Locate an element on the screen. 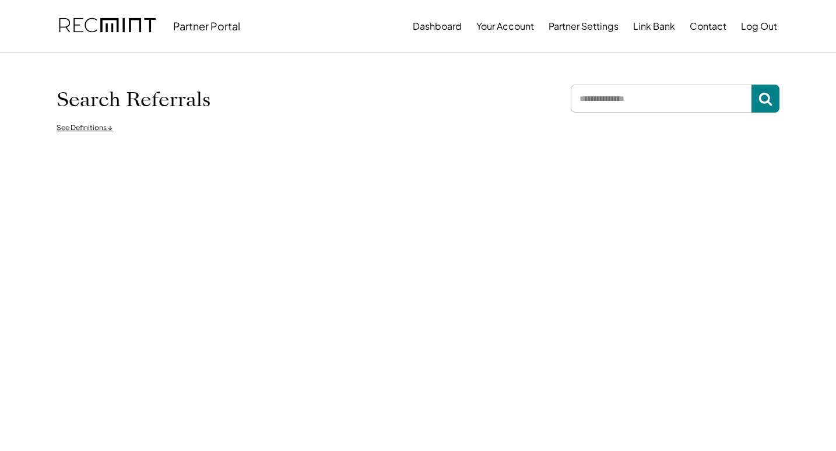  button: Partner Settings is located at coordinates (584, 26).